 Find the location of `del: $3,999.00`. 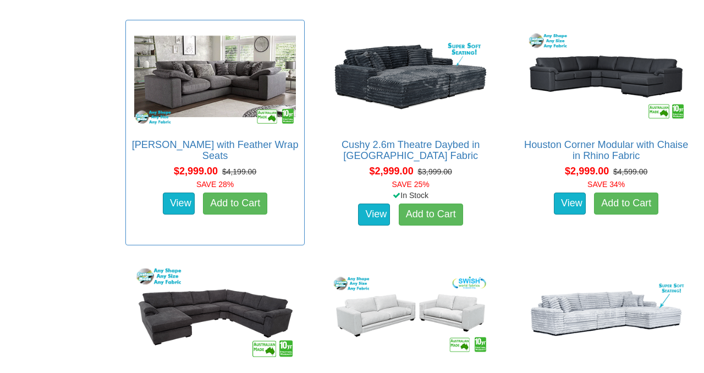

del: $3,999.00 is located at coordinates (435, 172).